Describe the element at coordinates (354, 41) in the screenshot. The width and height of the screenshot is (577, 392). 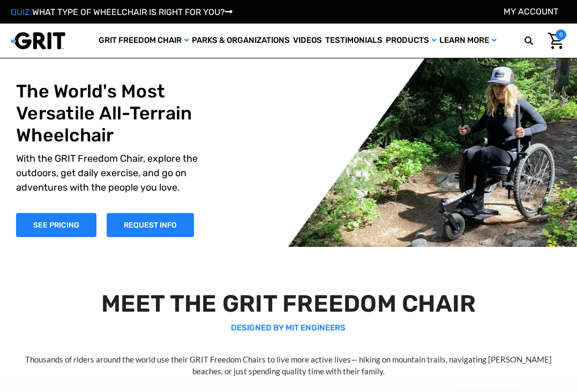
I see `a: Testimonials` at that location.